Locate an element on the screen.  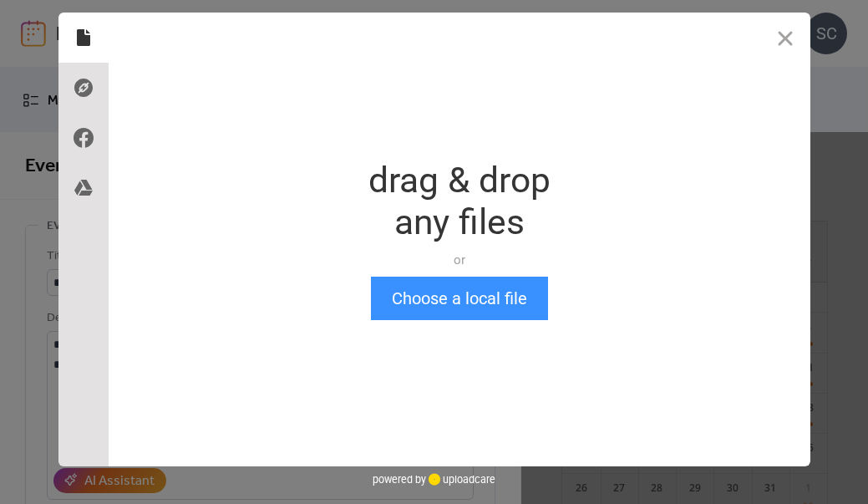
div: drag & drop any files is located at coordinates (459, 201).